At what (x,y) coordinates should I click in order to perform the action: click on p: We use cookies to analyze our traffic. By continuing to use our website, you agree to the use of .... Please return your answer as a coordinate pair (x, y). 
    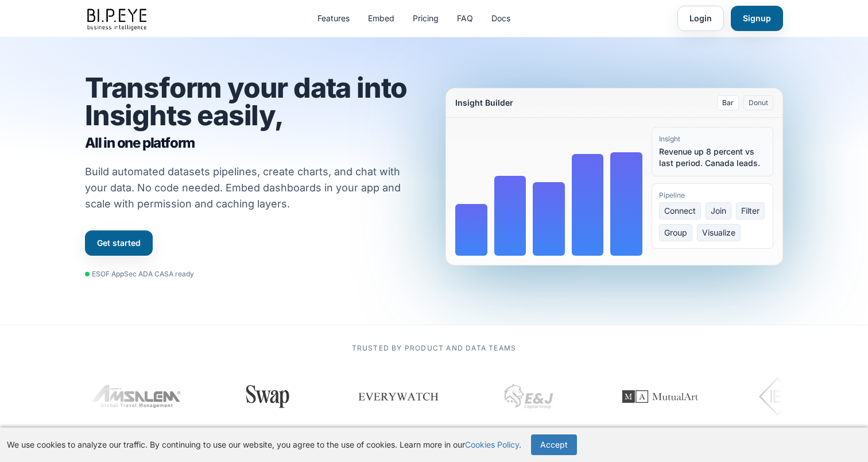
    Looking at the image, I should click on (264, 444).